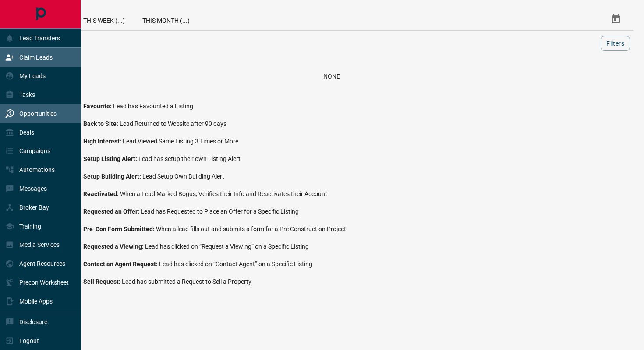  I want to click on button: Filters, so click(616, 44).